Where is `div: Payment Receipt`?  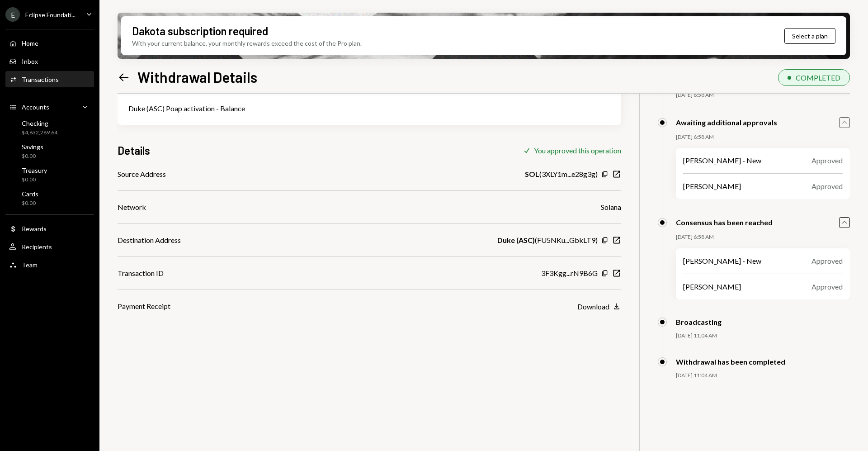 div: Payment Receipt is located at coordinates (144, 306).